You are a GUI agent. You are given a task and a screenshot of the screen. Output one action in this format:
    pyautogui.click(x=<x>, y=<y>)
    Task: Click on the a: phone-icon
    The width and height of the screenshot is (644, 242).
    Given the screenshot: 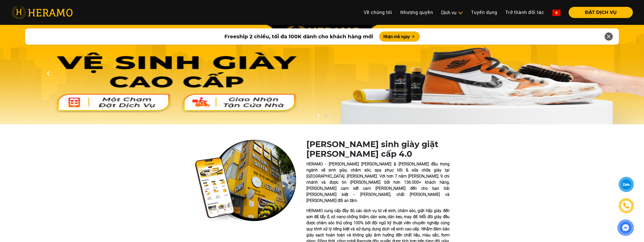 What is the action you would take?
    pyautogui.click(x=626, y=205)
    